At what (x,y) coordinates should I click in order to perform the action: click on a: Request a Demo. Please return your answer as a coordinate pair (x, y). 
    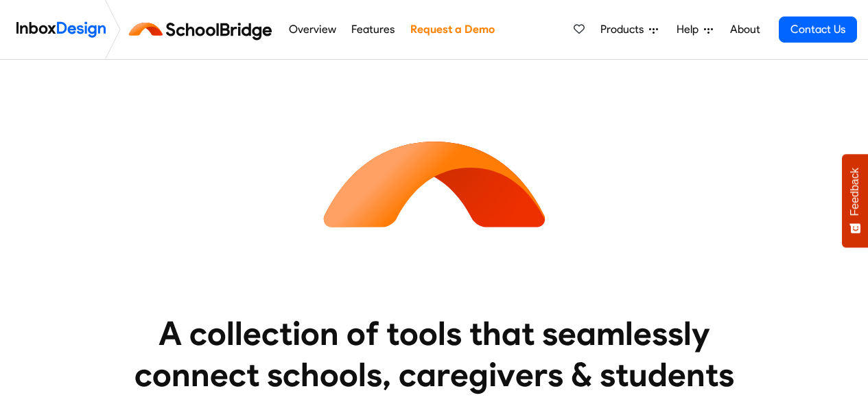
    Looking at the image, I should click on (452, 30).